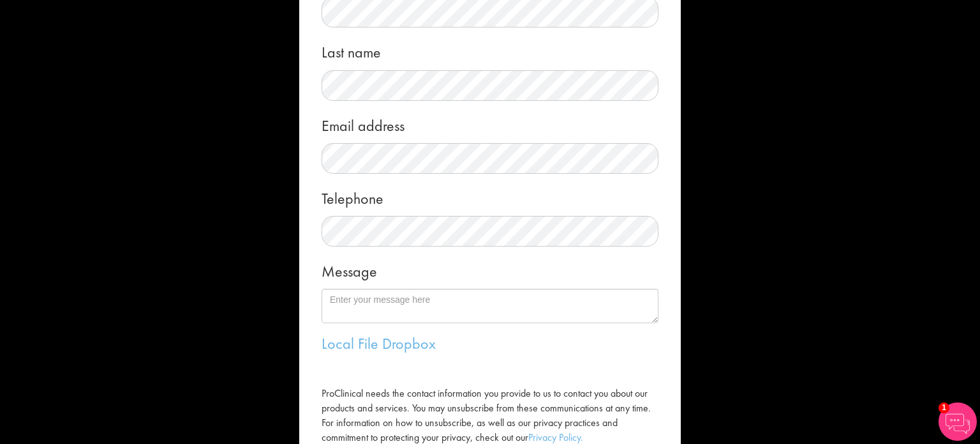 The height and width of the screenshot is (444, 980). What do you see at coordinates (944, 407) in the screenshot?
I see `span: 1` at bounding box center [944, 407].